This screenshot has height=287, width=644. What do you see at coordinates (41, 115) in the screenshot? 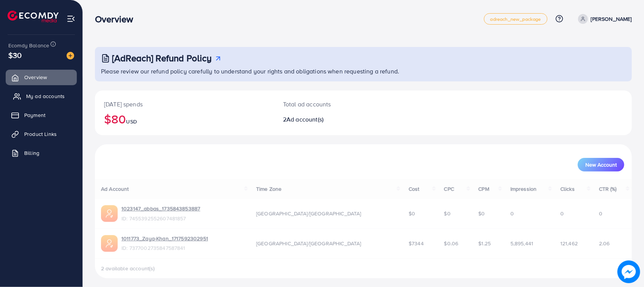
I see `a: Payment` at bounding box center [41, 115].